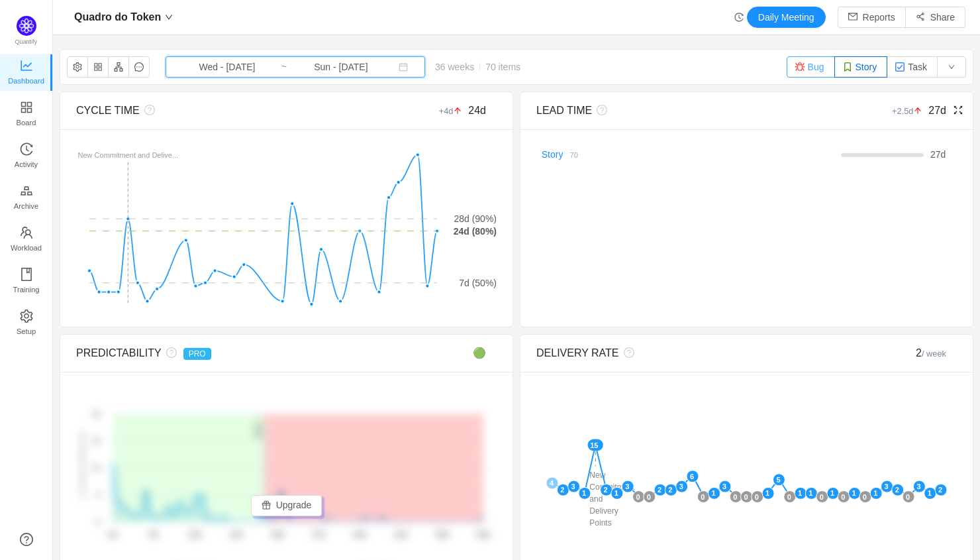 Image resolution: width=980 pixels, height=560 pixels. I want to click on input: Start date, so click(227, 67).